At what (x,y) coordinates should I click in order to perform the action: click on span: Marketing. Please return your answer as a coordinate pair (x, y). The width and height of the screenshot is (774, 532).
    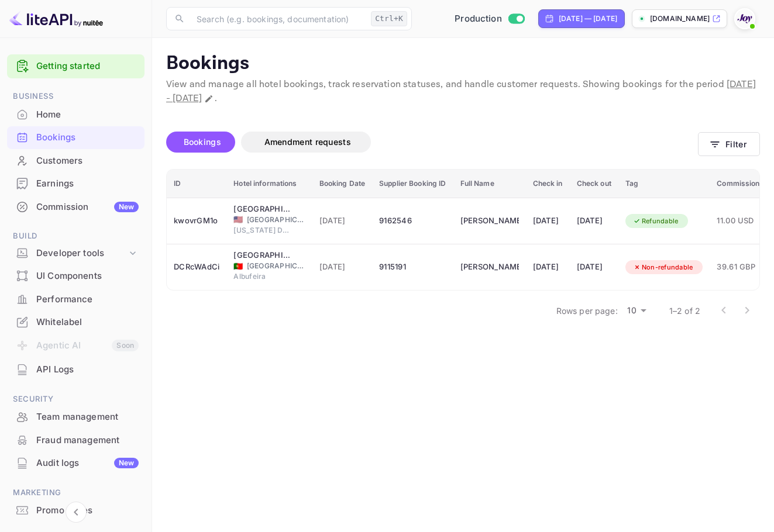
    Looking at the image, I should click on (76, 493).